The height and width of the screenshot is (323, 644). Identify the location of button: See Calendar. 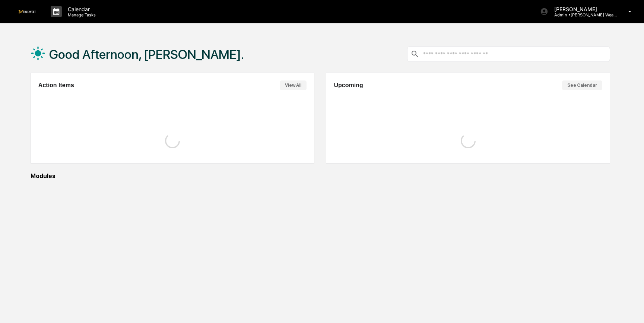
(582, 86).